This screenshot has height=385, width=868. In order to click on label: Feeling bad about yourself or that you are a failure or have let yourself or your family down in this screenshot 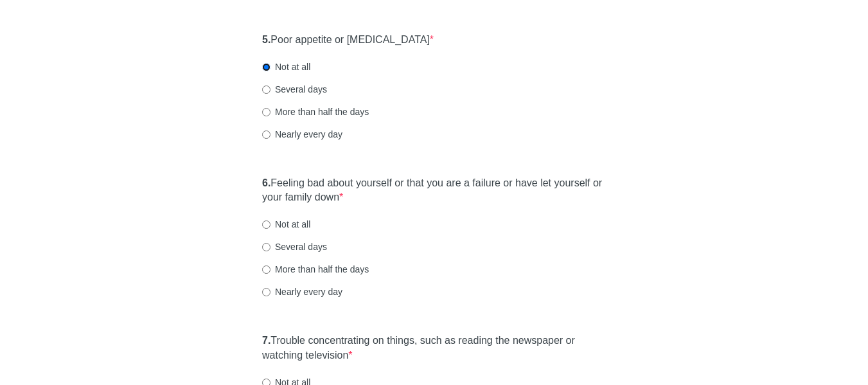, I will do `click(433, 191)`.